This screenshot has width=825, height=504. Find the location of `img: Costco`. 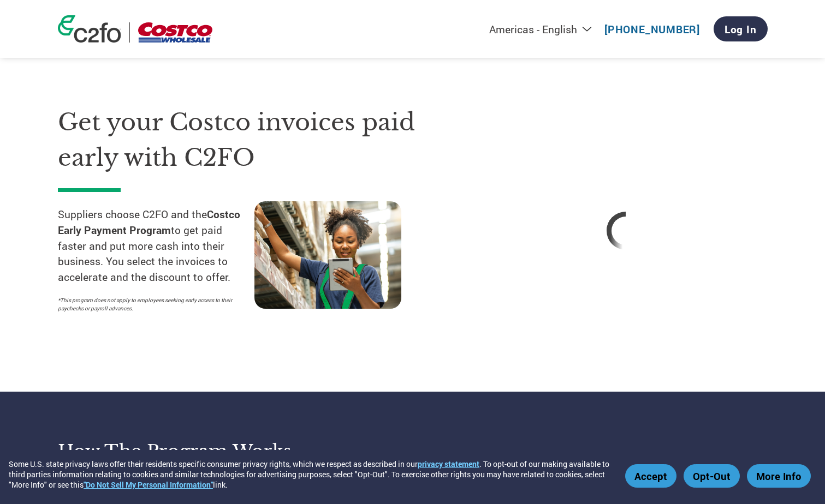

img: Costco is located at coordinates (175, 33).